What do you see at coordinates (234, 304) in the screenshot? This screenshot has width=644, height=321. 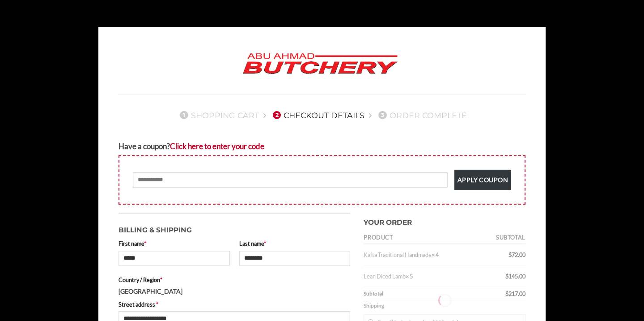 I see `label: Street address` at bounding box center [234, 304].